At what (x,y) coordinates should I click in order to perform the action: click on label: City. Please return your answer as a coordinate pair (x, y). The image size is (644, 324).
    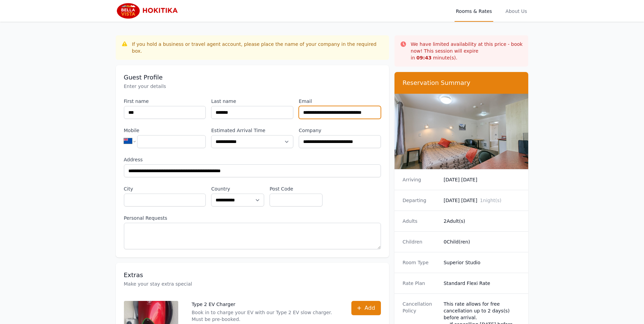
    Looking at the image, I should click on (165, 189).